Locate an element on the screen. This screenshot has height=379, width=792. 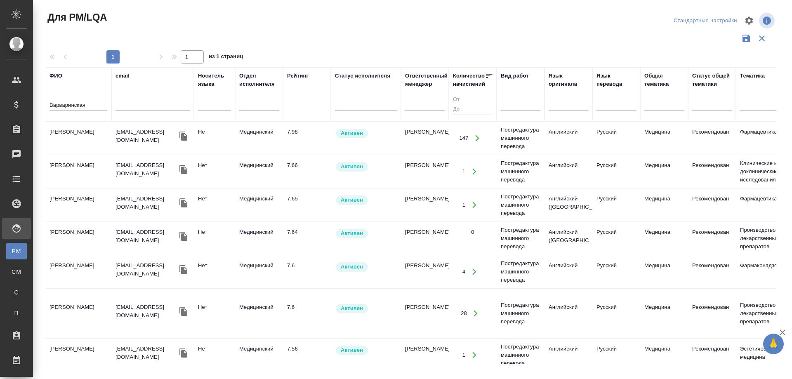
span: PM is located at coordinates (16, 251).